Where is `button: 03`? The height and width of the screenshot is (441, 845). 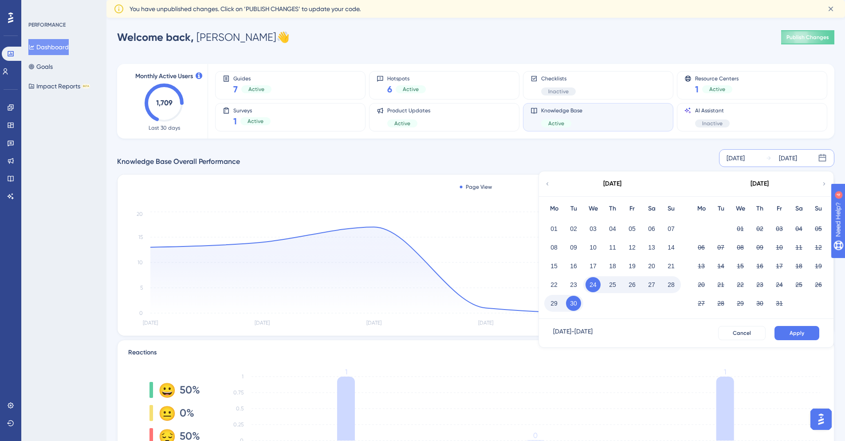 button: 03 is located at coordinates (780, 229).